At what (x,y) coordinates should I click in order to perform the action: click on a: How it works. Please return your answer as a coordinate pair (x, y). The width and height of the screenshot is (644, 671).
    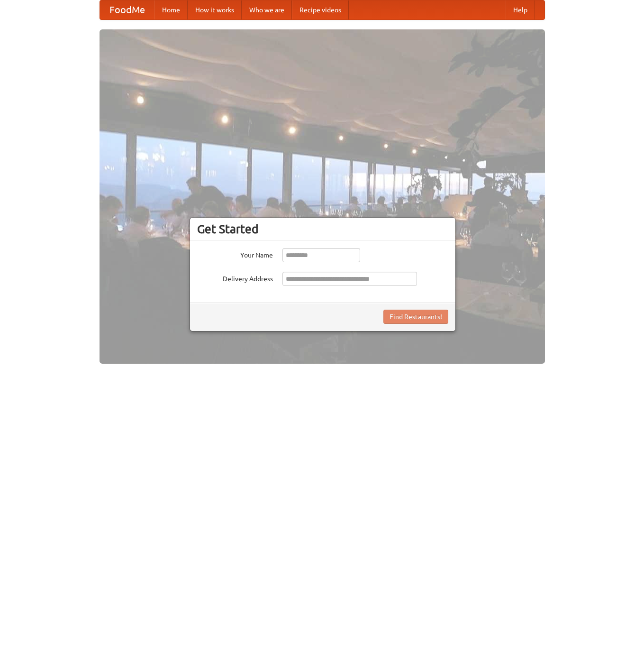
    Looking at the image, I should click on (215, 10).